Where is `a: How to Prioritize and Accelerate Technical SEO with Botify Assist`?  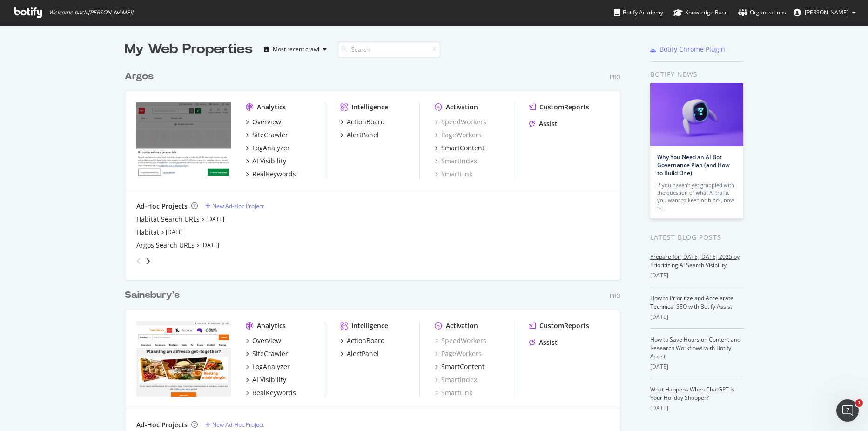
a: How to Prioritize and Accelerate Technical SEO with Botify Assist is located at coordinates (691, 302).